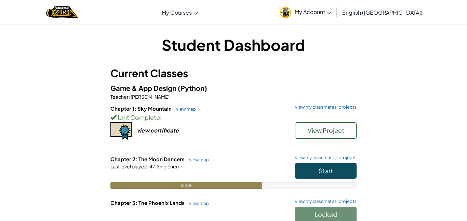 The width and height of the screenshot is (467, 221). What do you see at coordinates (148, 203) in the screenshot?
I see `span: Chapter 3: The Phoenix Lands` at bounding box center [148, 203].